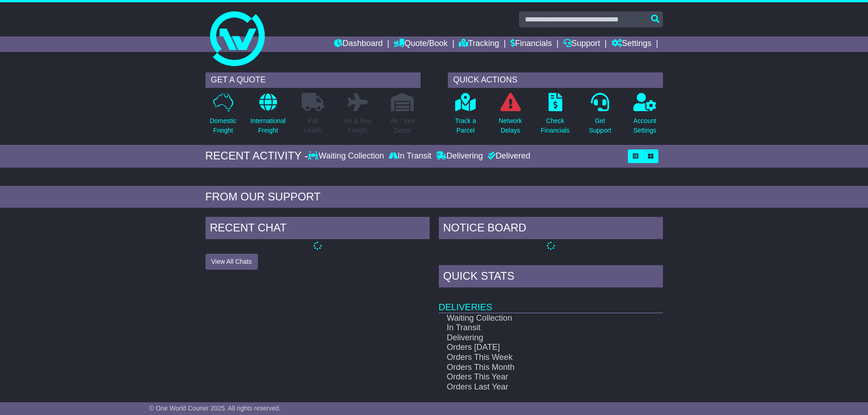  I want to click on div: Quick Stats, so click(551, 277).